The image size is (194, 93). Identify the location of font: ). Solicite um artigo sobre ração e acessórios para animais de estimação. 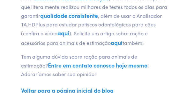
(84, 38).